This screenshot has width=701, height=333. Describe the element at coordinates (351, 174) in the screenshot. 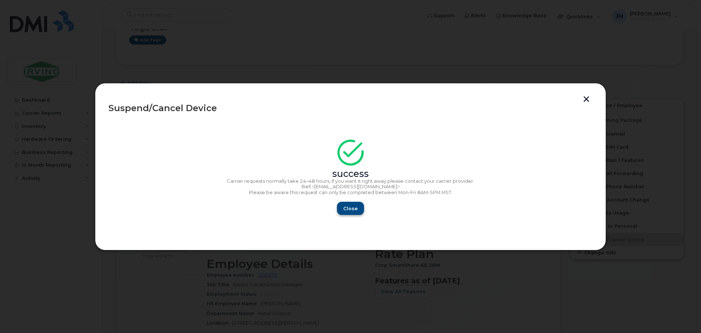

I see `div: success` at that location.